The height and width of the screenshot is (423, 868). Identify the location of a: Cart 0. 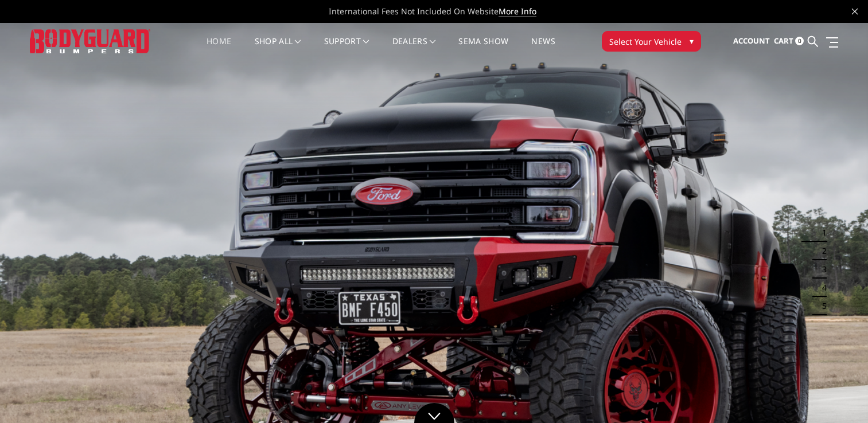
(789, 41).